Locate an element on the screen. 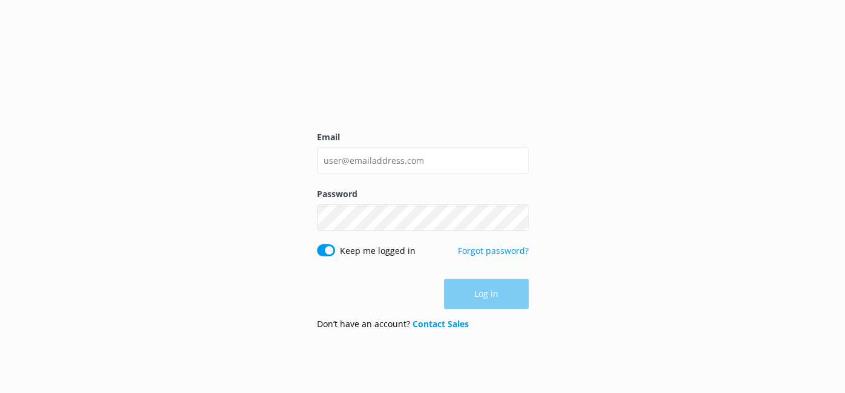 The image size is (845, 393). label: Email is located at coordinates (423, 137).